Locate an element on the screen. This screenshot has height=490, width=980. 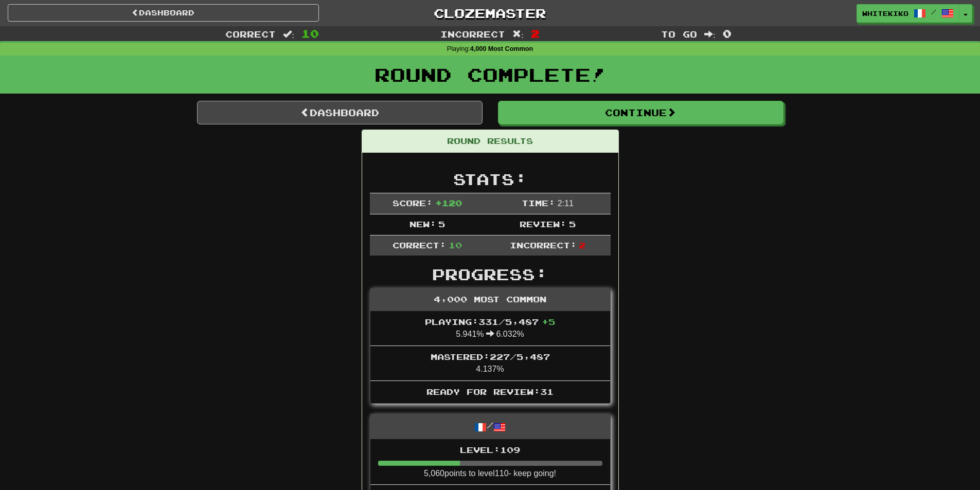
span: 2 : 11 is located at coordinates (566, 203).